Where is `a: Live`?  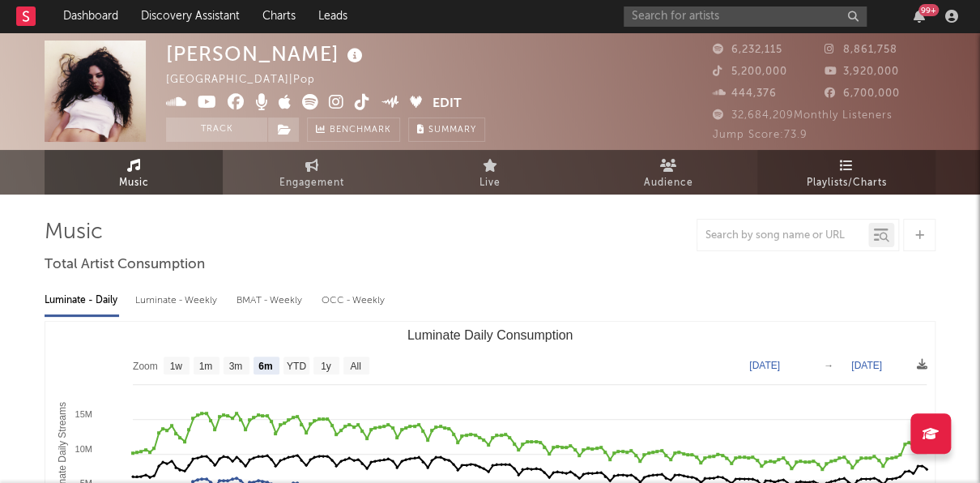 a: Live is located at coordinates (490, 172).